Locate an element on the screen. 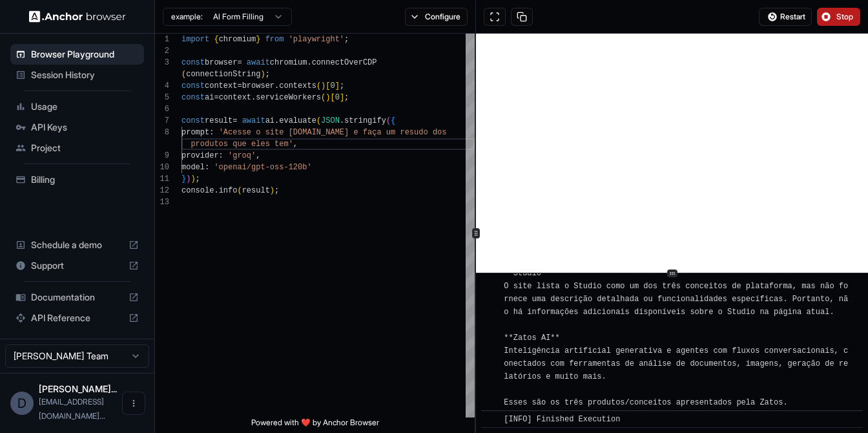 Image resolution: width=868 pixels, height=433 pixels. span: Billing is located at coordinates (85, 180).